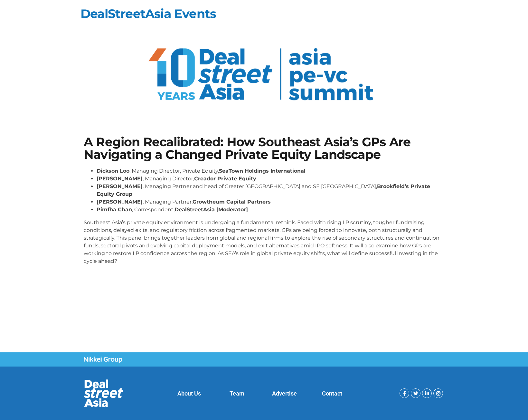 This screenshot has width=528, height=420. I want to click on strong: Growtheum Capital Partners, so click(232, 201).